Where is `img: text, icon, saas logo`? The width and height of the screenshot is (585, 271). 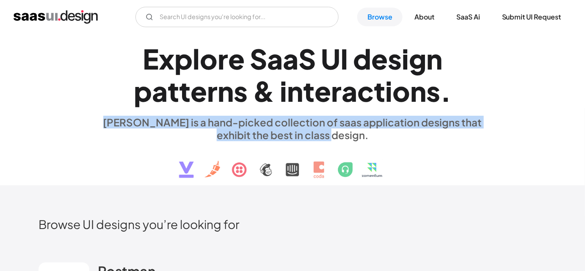 img: text, icon, saas logo is located at coordinates (293, 163).